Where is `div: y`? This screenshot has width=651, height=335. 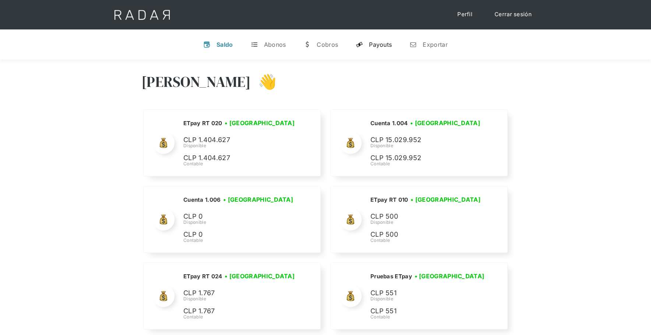 div: y is located at coordinates (359, 45).